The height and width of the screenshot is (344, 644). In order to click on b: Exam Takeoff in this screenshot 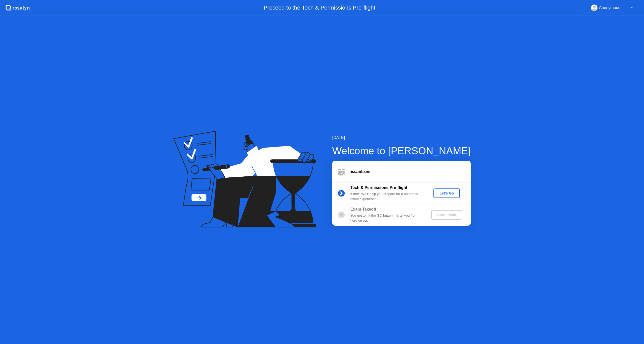, I will do `click(363, 209)`.